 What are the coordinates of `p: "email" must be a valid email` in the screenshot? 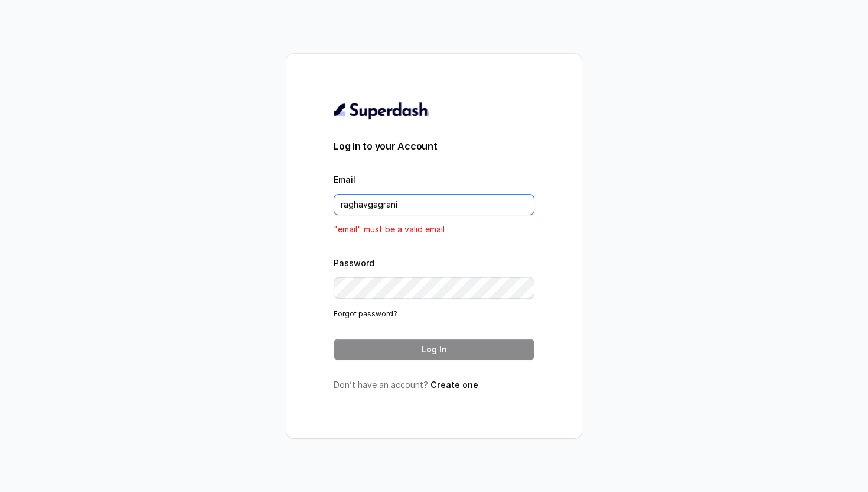 It's located at (434, 230).